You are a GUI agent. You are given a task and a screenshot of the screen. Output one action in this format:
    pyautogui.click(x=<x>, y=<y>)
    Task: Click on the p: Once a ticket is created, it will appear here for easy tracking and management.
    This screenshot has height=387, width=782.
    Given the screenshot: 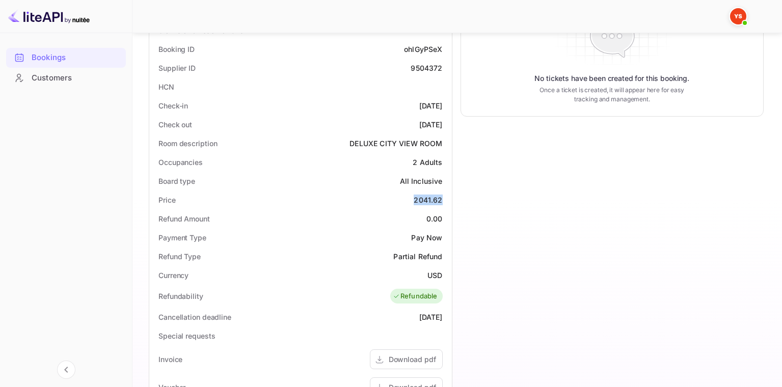 What is the action you would take?
    pyautogui.click(x=612, y=95)
    